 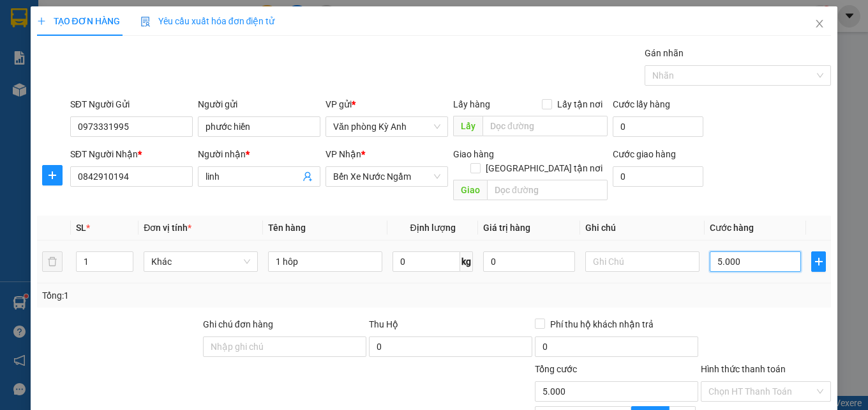 What do you see at coordinates (642, 105) in the screenshot?
I see `label: Cước lấy hàng` at bounding box center [642, 105].